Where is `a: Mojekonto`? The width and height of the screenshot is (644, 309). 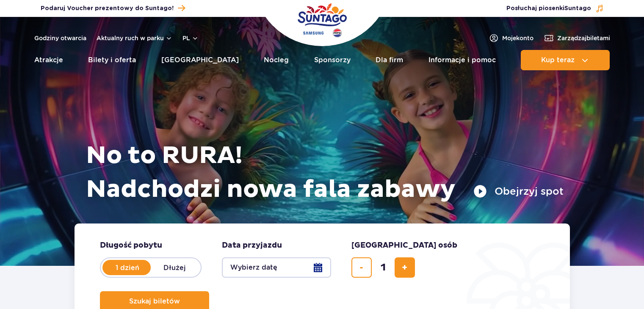
a: Mojekonto is located at coordinates (511, 38).